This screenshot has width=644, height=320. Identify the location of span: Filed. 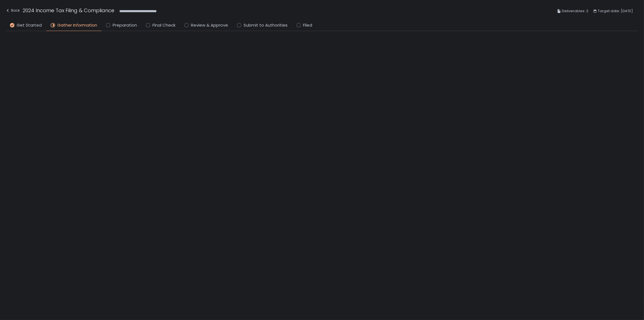
(308, 25).